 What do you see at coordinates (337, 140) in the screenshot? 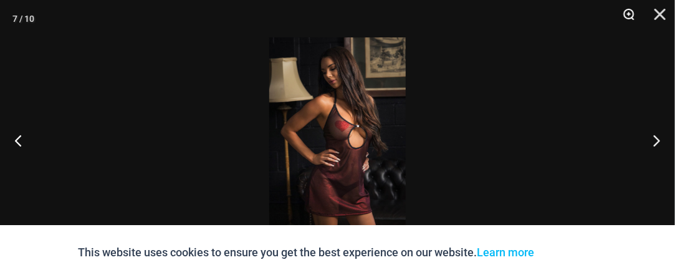
I see `img: Midnight Shimmer Red 5131 Dress 01` at bounding box center [337, 140].